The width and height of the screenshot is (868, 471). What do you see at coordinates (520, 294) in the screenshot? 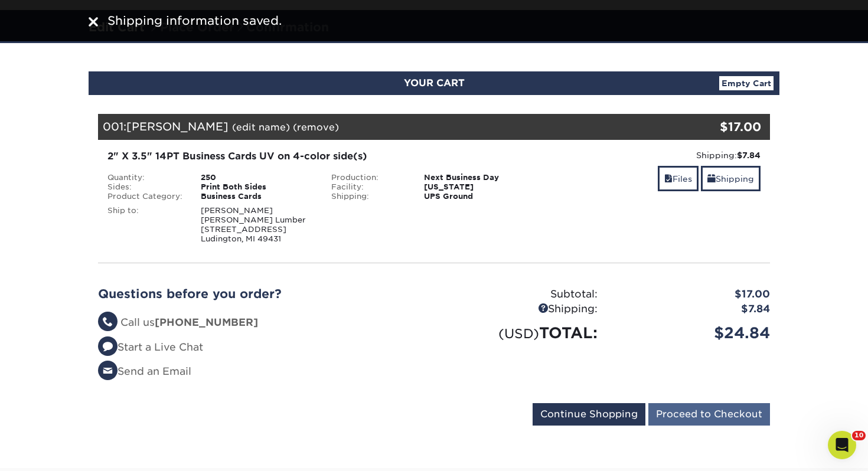
I see `div: Subtotal:` at bounding box center [520, 294].